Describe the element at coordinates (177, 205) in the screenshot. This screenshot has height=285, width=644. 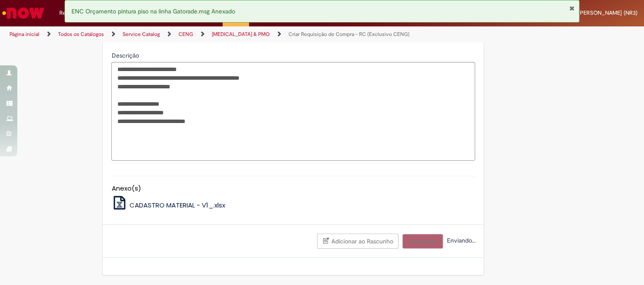
I see `span: CADASTRO MATERIAL - V1_.xlsx` at that location.